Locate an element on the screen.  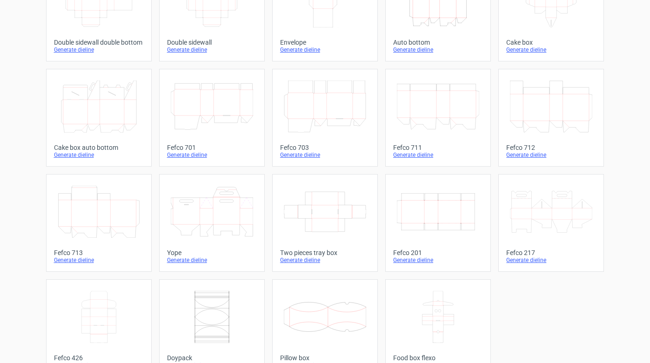
div: Double sidewall double bottom is located at coordinates (99, 42).